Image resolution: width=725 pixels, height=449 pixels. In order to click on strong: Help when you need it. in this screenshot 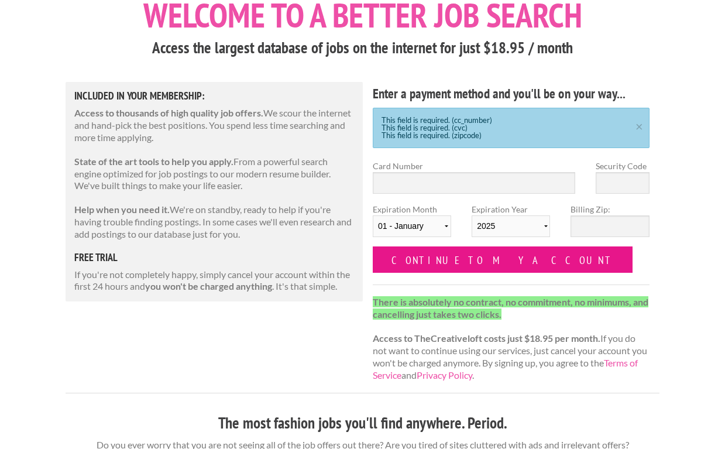, I will do `click(122, 209)`.